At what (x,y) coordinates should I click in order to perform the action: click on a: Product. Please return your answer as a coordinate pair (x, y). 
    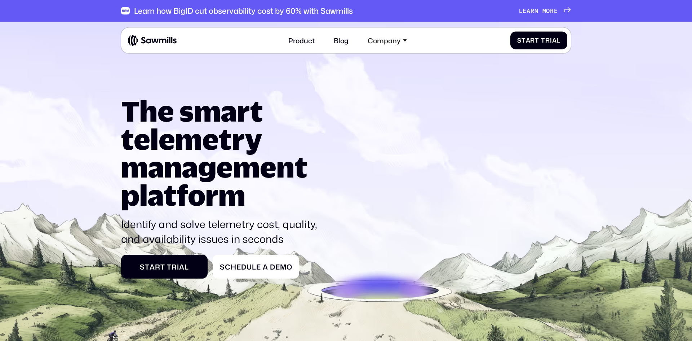
    Looking at the image, I should click on (302, 40).